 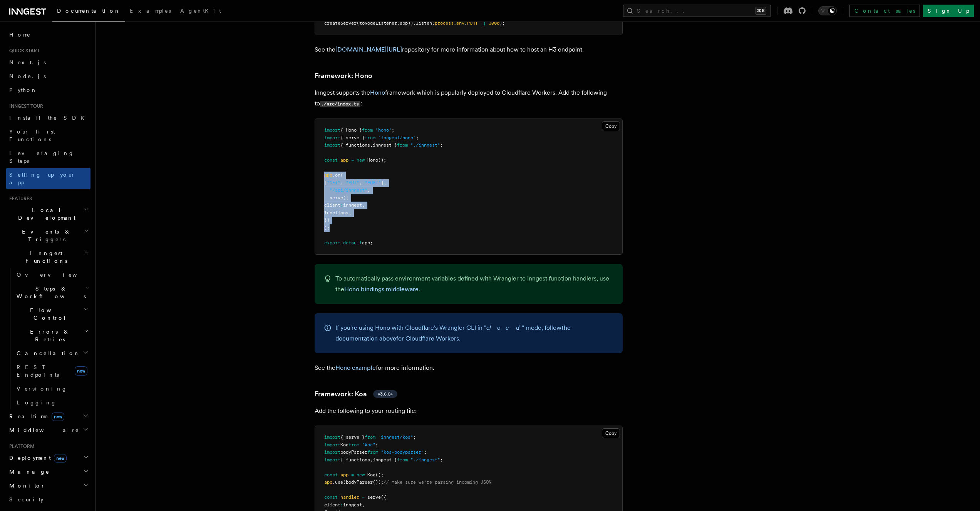 I want to click on span: Realtime, so click(x=35, y=416).